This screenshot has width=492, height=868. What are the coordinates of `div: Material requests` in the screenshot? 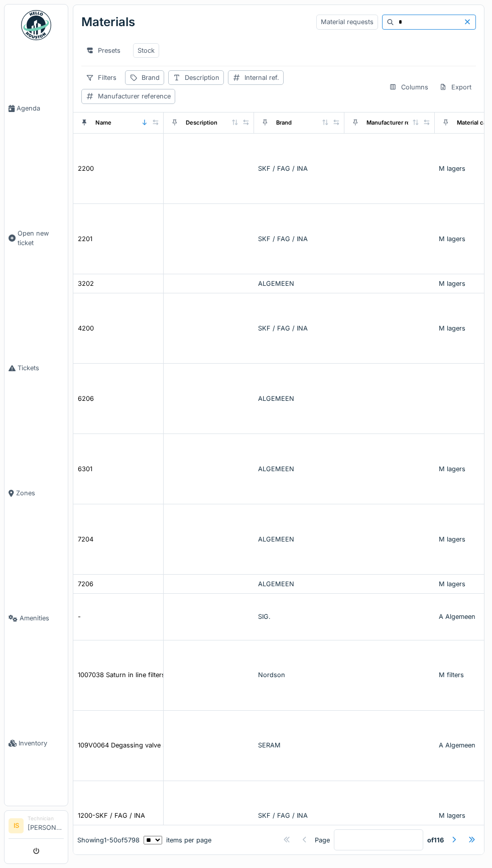 It's located at (347, 22).